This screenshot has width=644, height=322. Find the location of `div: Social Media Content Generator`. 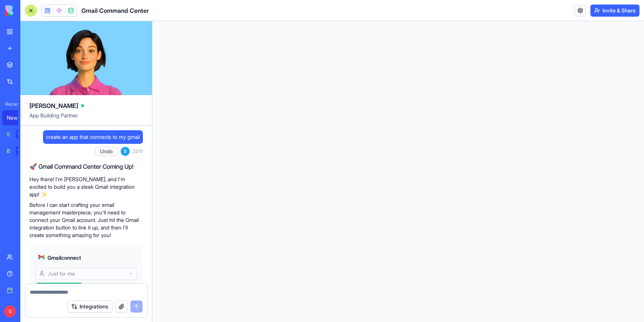

div: Social Media Content Generator is located at coordinates (9, 135).